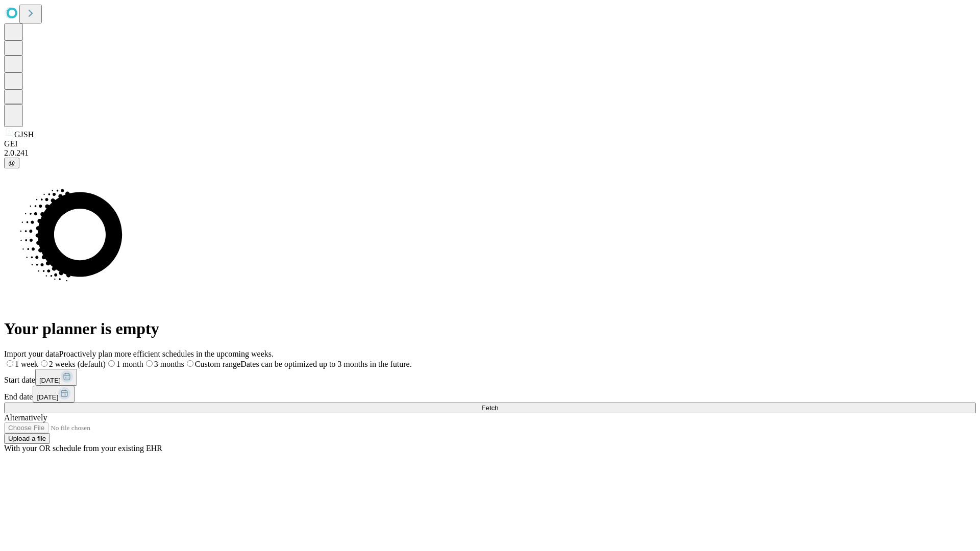 Image resolution: width=980 pixels, height=551 pixels. What do you see at coordinates (24, 134) in the screenshot?
I see `span: GJSH` at bounding box center [24, 134].